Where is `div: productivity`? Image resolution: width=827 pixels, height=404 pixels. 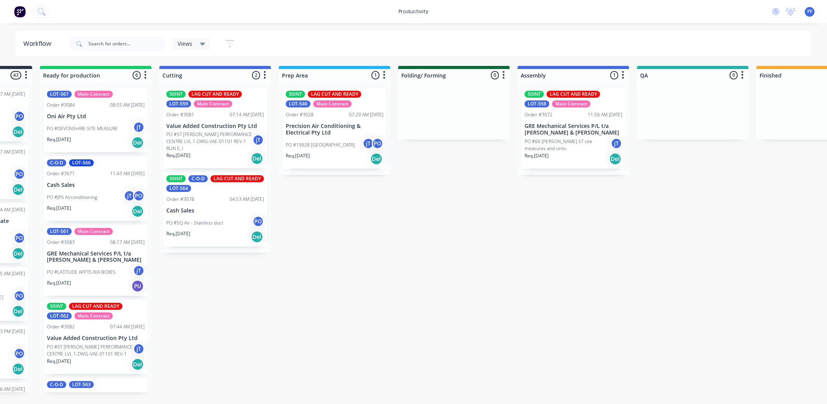
div: productivity is located at coordinates (413, 12).